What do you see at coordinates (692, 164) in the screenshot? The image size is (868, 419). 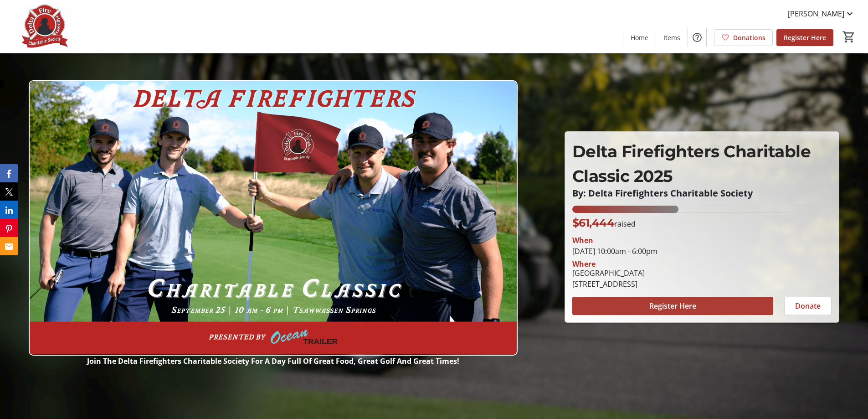 I see `span: Delta Firefighters Charitable Classic 2025` at bounding box center [692, 164].